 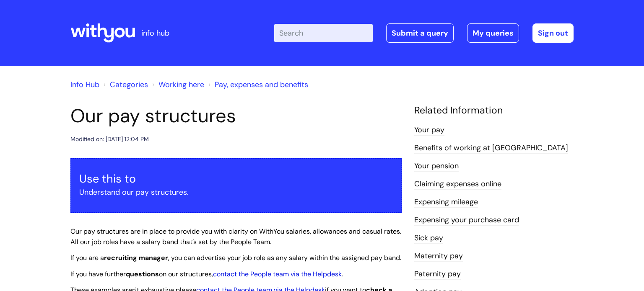 I want to click on a: Expensing mileage, so click(x=446, y=202).